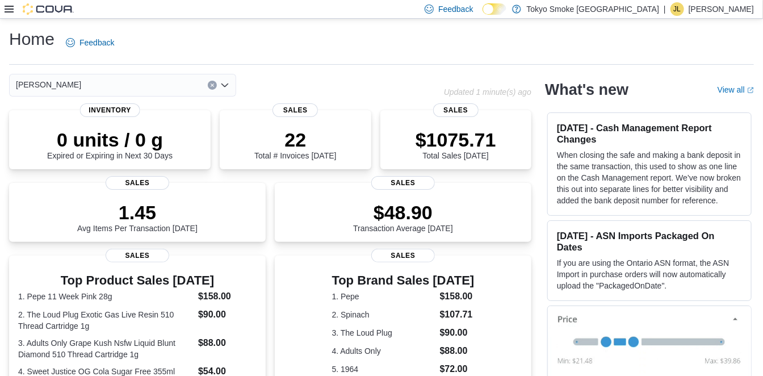 This screenshot has width=763, height=376. What do you see at coordinates (649, 178) in the screenshot?
I see `p: When closing the safe and making a bank deposit in the same transaction, this used to show as one...` at bounding box center [649, 178].